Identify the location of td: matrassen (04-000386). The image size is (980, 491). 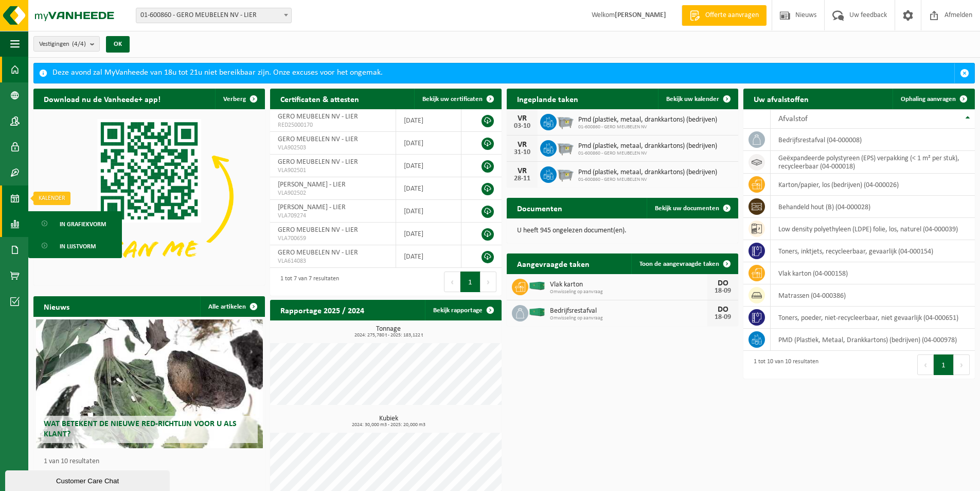
(873, 295).